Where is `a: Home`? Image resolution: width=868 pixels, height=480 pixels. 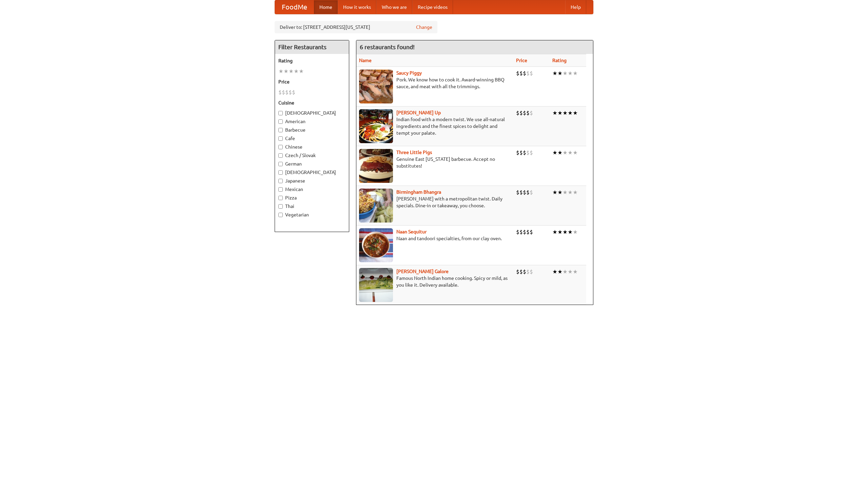 a: Home is located at coordinates (326, 7).